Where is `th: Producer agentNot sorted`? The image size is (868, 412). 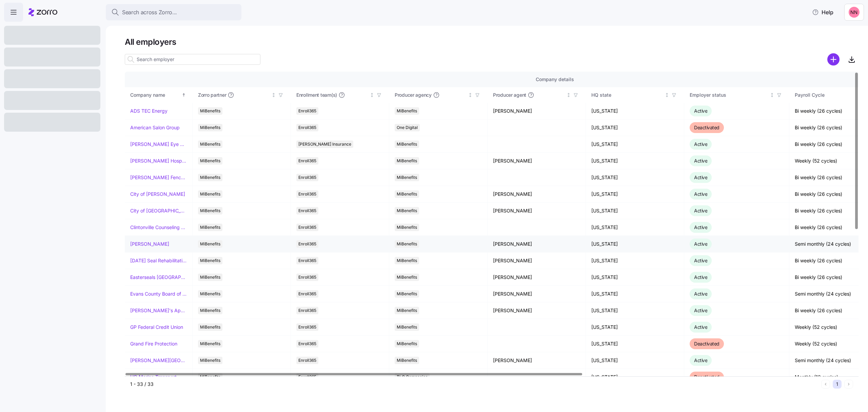 th: Producer agentNot sorted is located at coordinates (537, 95).